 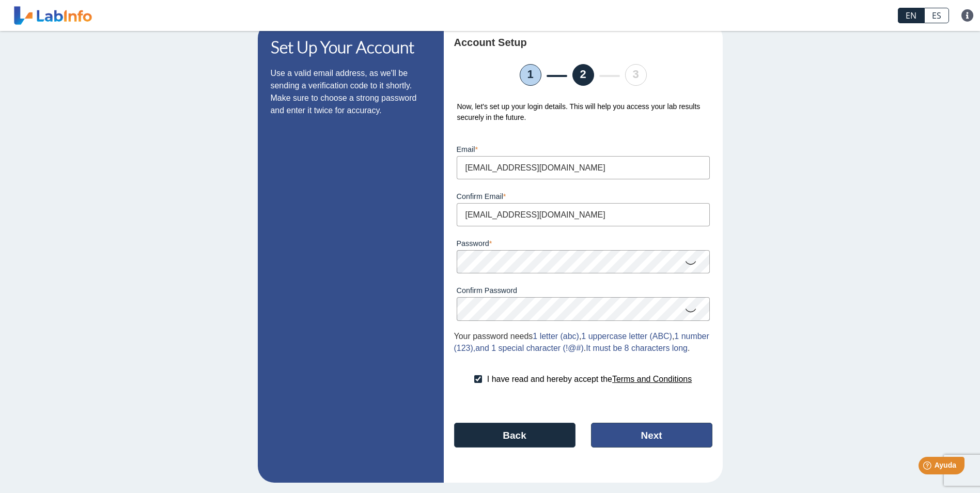 I want to click on li: 3, so click(x=636, y=75).